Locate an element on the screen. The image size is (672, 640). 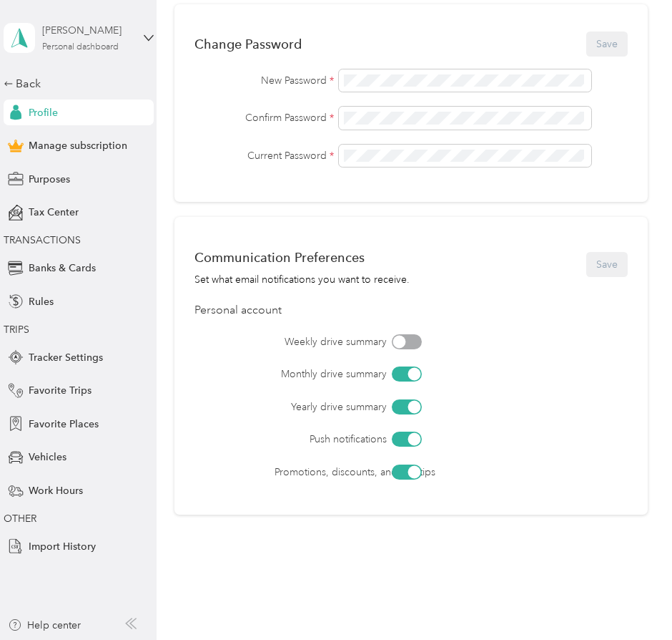
span: TRANSACTIONS is located at coordinates (42, 239).